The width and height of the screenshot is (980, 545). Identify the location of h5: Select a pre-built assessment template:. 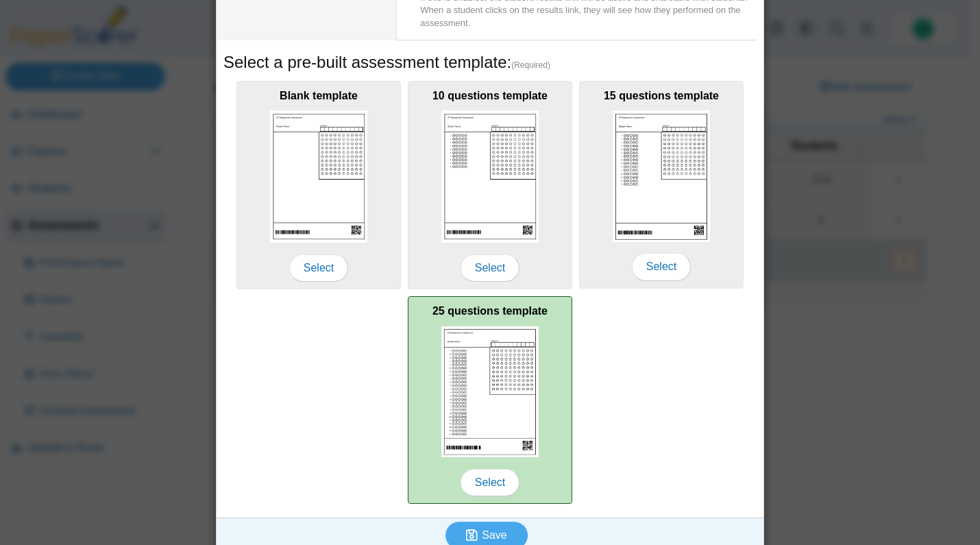
(490, 63).